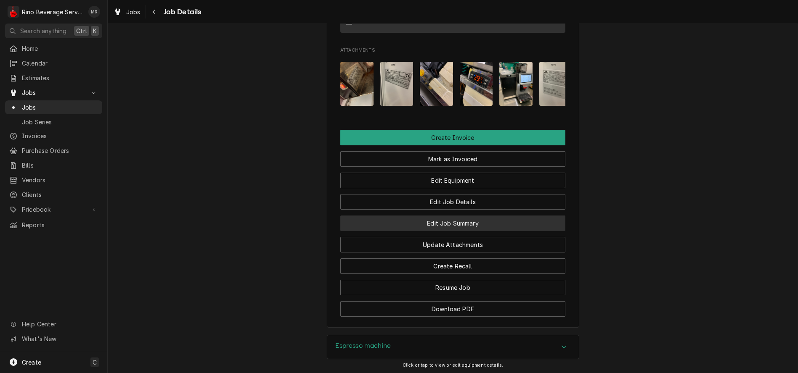 The height and width of the screenshot is (373, 798). I want to click on button: Create Invoice, so click(452, 137).